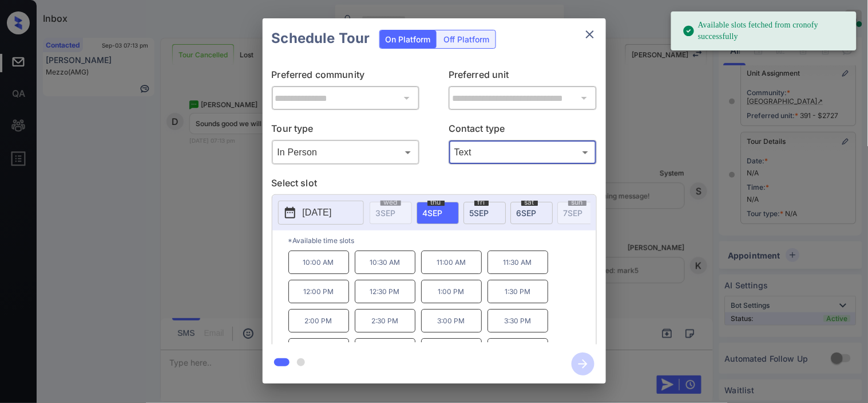  What do you see at coordinates (321, 38) in the screenshot?
I see `h2: Schedule Tour` at bounding box center [321, 38].